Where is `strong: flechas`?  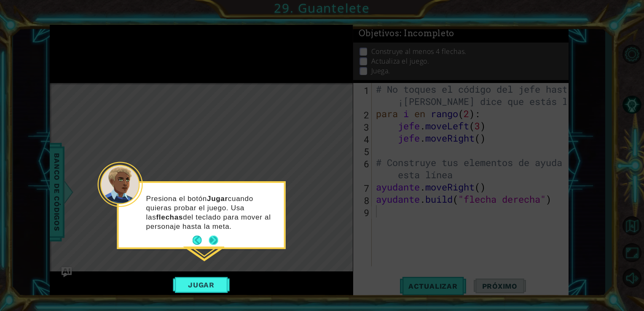 strong: flechas is located at coordinates (169, 217).